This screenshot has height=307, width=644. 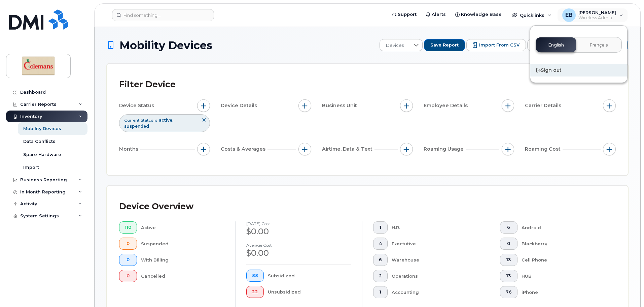 I want to click on div: Subsidized, so click(x=309, y=275).